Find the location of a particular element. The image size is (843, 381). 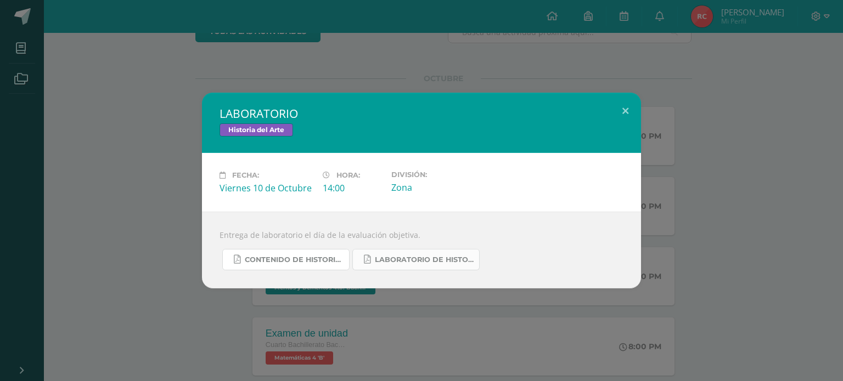

h2: LABORATORIO is located at coordinates (421, 114).